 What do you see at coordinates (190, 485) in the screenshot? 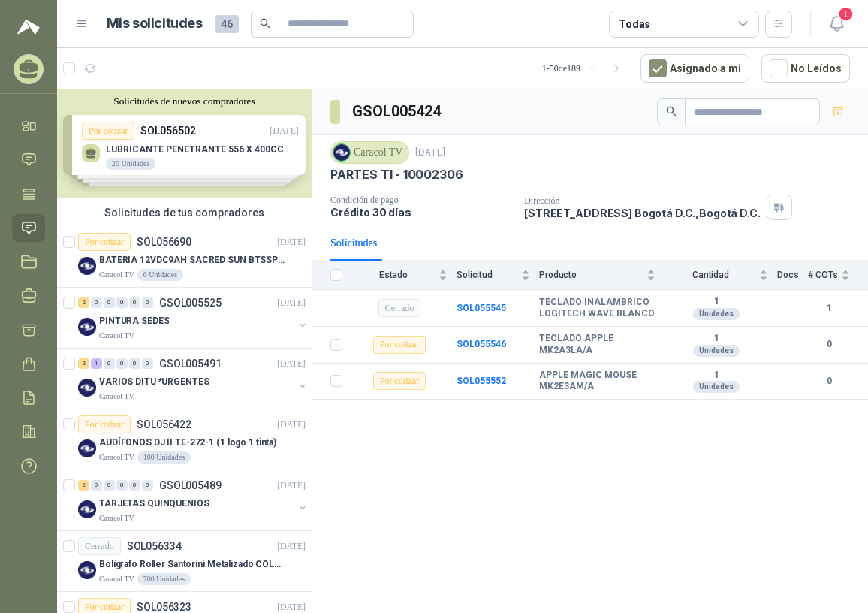
I see `p: GSOL005489` at bounding box center [190, 485].